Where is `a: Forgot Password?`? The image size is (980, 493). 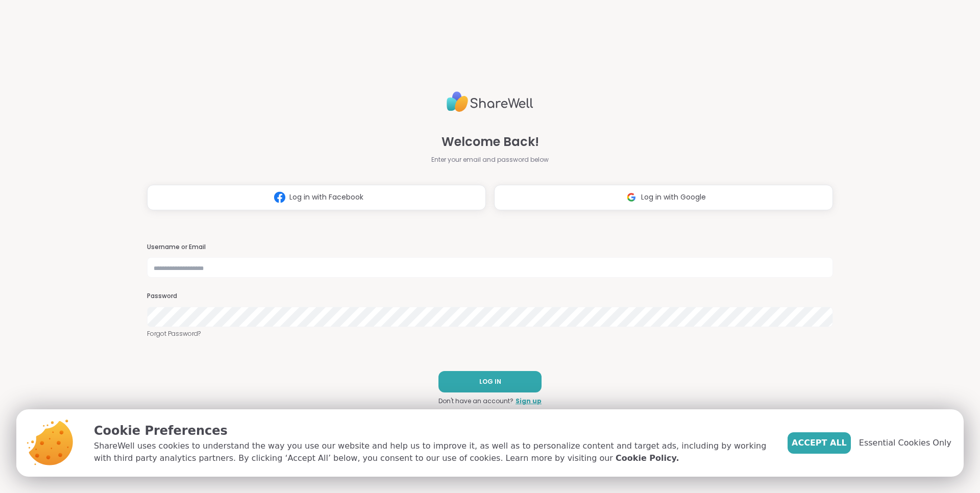
a: Forgot Password? is located at coordinates (490, 334).